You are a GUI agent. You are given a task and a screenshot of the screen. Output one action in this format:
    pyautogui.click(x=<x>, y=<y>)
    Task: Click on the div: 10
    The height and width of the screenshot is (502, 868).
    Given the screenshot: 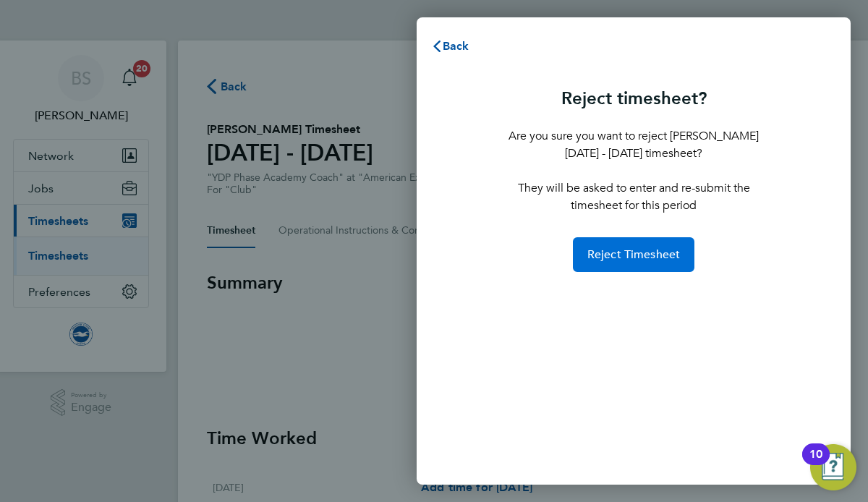 What is the action you would take?
    pyautogui.click(x=816, y=464)
    